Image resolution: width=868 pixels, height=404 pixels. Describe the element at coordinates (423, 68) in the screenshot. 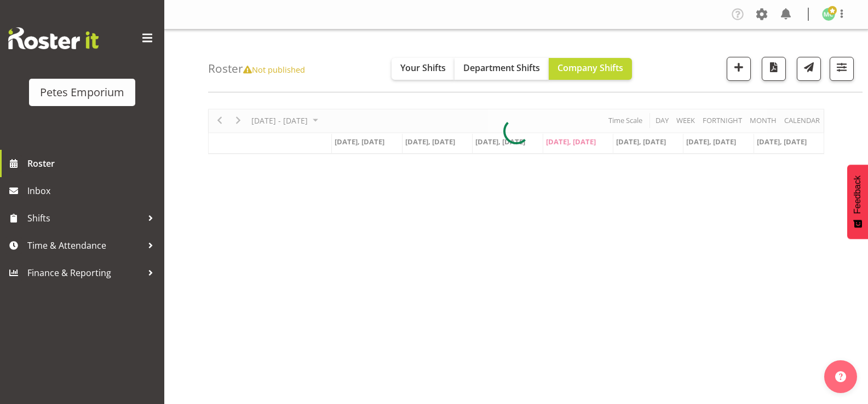

I see `span: Your Shifts` at that location.